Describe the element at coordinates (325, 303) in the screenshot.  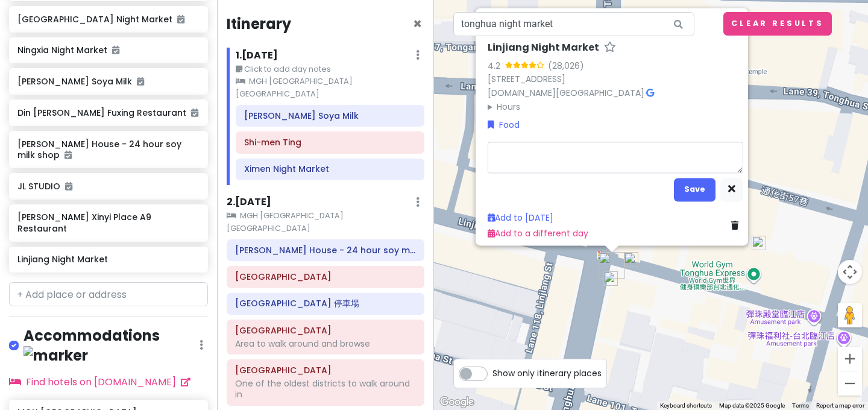
I see `h6: SOGO復興館 停車場` at that location.